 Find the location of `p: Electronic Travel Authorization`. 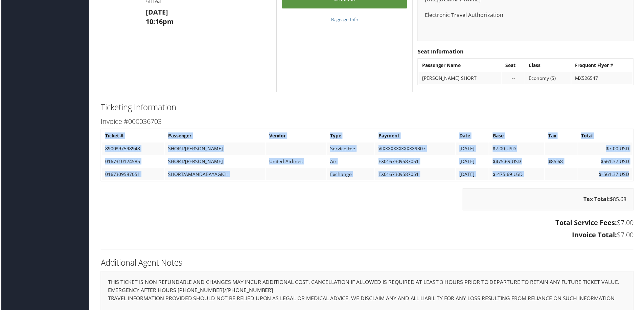

p: Electronic Travel Authorization is located at coordinates (526, 15).